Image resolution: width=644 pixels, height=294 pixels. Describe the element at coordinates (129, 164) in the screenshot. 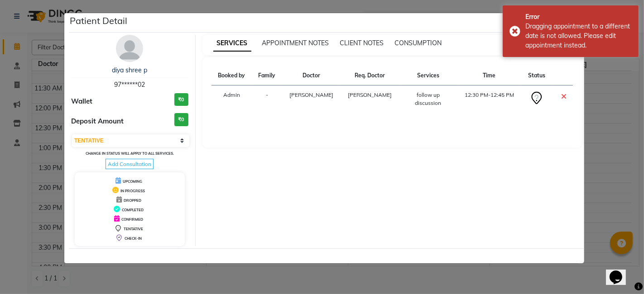

I see `span: Add Consultation` at that location.